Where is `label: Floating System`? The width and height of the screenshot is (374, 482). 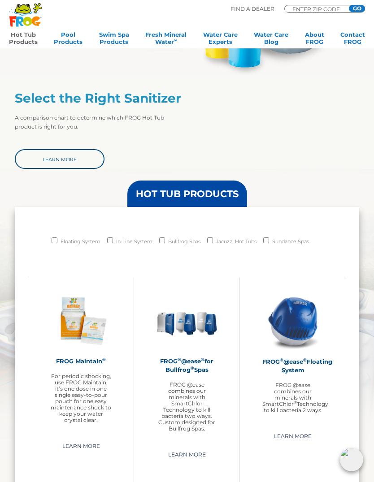
label: Floating System is located at coordinates (80, 242).